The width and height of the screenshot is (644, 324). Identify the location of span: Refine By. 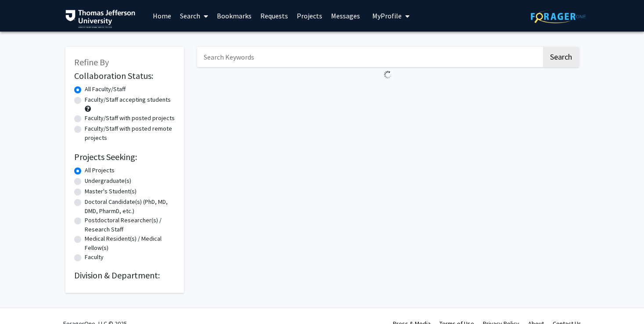
(91, 62).